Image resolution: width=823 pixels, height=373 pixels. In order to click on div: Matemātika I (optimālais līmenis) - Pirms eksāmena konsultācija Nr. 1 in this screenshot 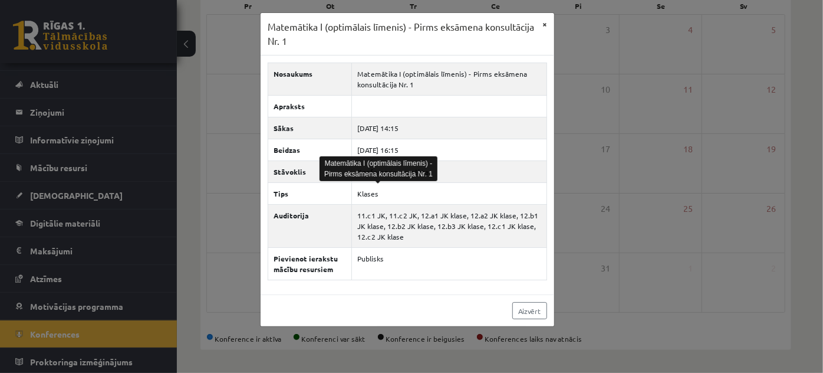, I will do `click(378, 169)`.